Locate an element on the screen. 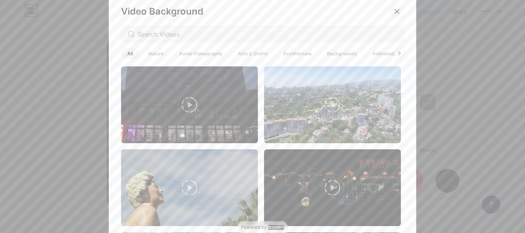 Image resolution: width=525 pixels, height=233 pixels. span: Powered by is located at coordinates (254, 227).